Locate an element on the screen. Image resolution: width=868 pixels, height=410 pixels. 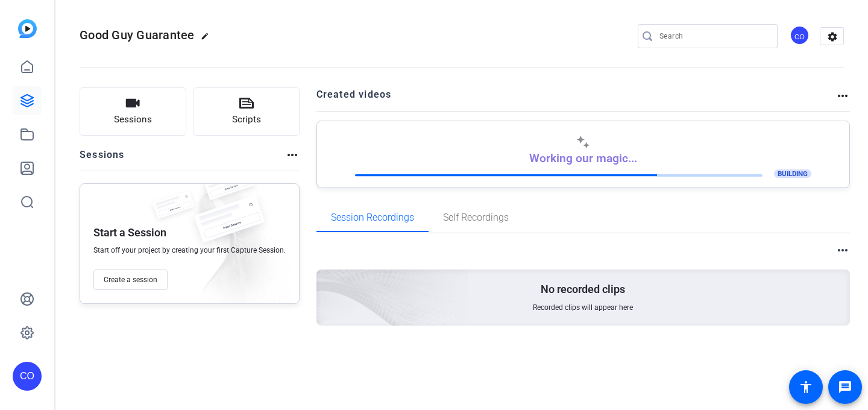
mat-icon: settings is located at coordinates (833, 37).